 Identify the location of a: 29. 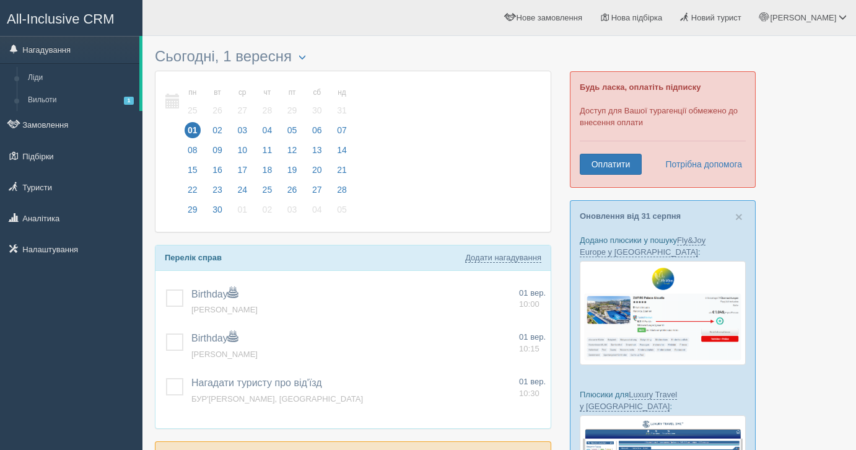
(193, 212).